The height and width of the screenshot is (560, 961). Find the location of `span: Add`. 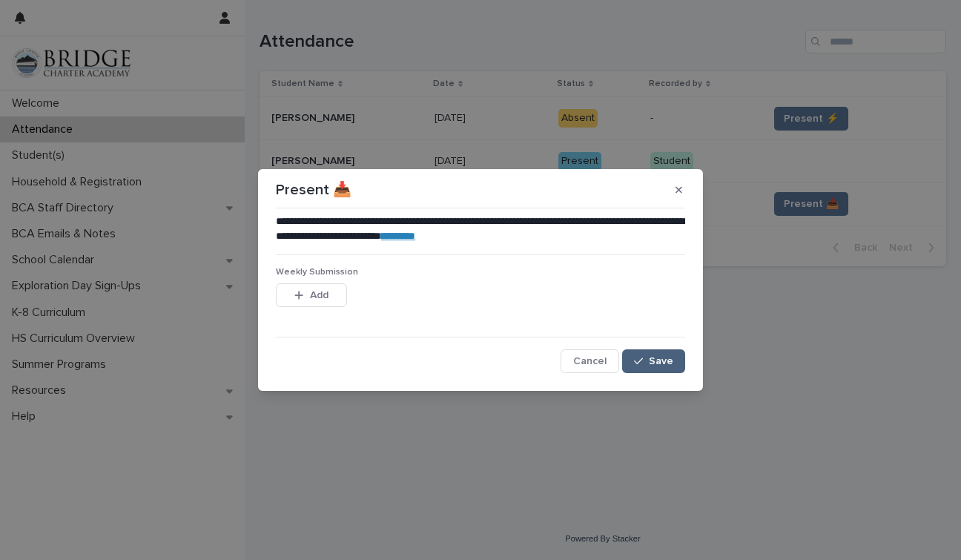

span: Add is located at coordinates (319, 295).